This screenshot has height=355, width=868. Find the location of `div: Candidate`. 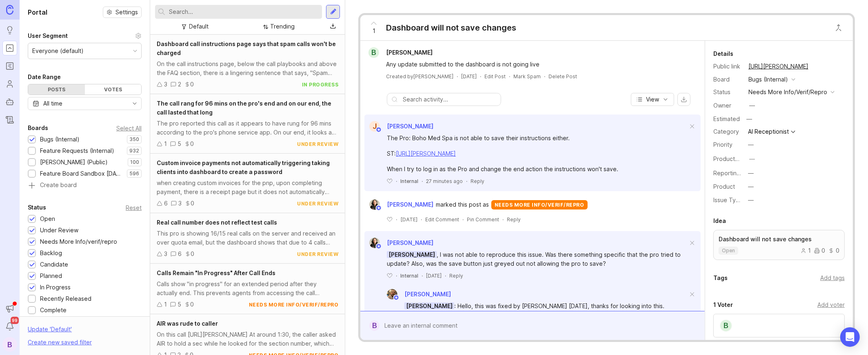

div: Candidate is located at coordinates (54, 265).